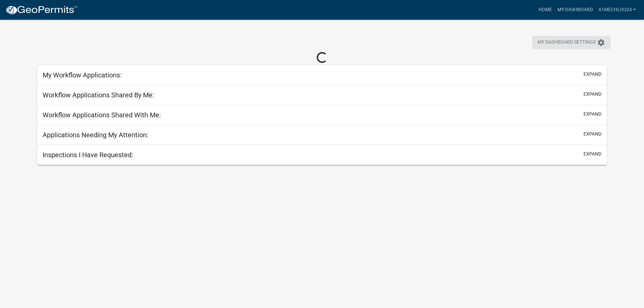 The height and width of the screenshot is (308, 644). I want to click on i: settings, so click(601, 43).